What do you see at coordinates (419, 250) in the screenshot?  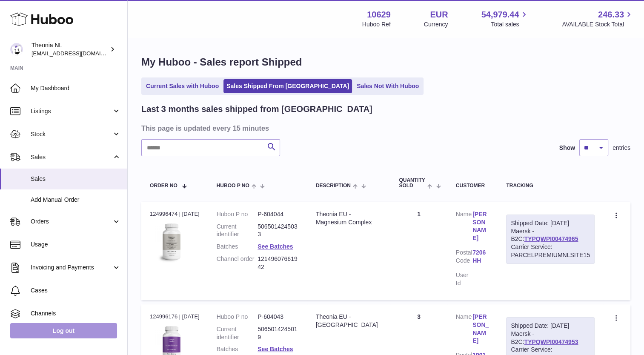 I see `td: 1` at bounding box center [419, 250].